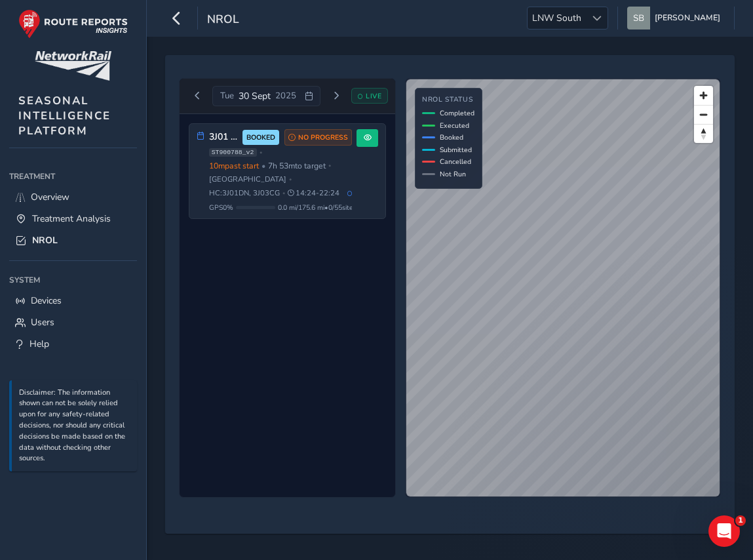  What do you see at coordinates (234, 166) in the screenshot?
I see `span: 10m past start` at bounding box center [234, 166].